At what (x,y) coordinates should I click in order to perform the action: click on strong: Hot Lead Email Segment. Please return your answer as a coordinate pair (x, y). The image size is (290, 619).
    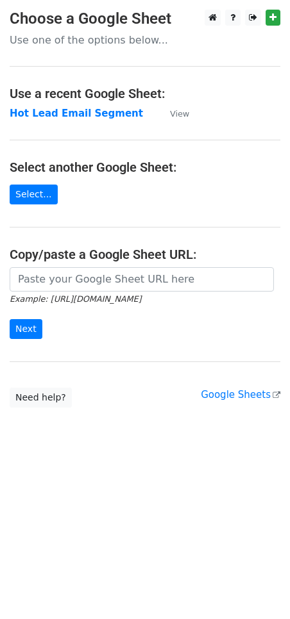
    Looking at the image, I should click on (76, 113).